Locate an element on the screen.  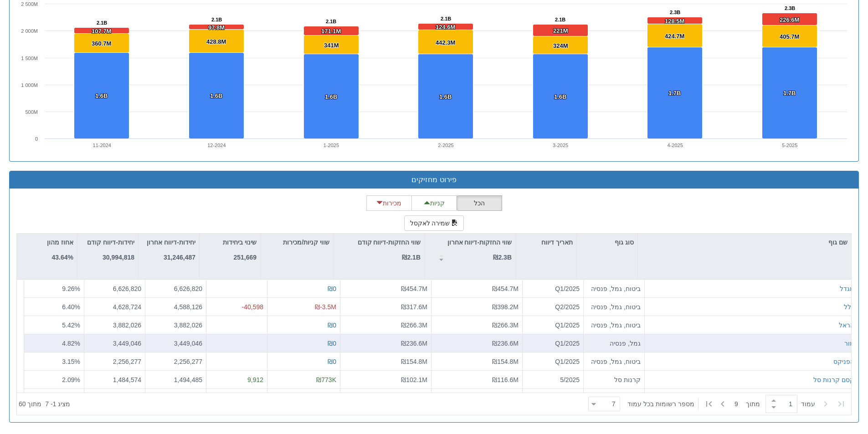
div: 2,256,277 is located at coordinates (114, 361).